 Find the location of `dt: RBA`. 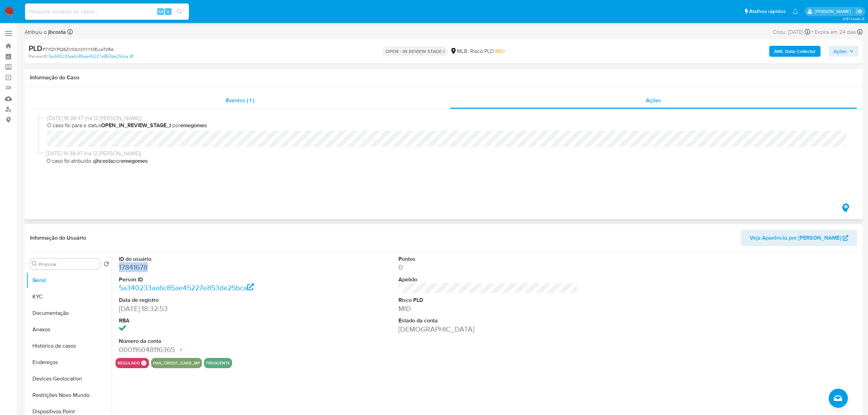

dt: RBA is located at coordinates (209, 321).